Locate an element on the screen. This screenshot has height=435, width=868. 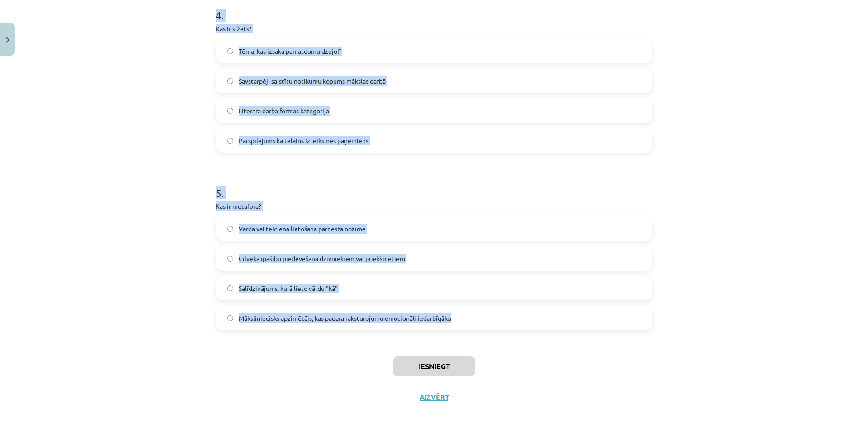
span: Pārspīlējums kā tēlains izteiksmes paņēmiens is located at coordinates (303, 141).